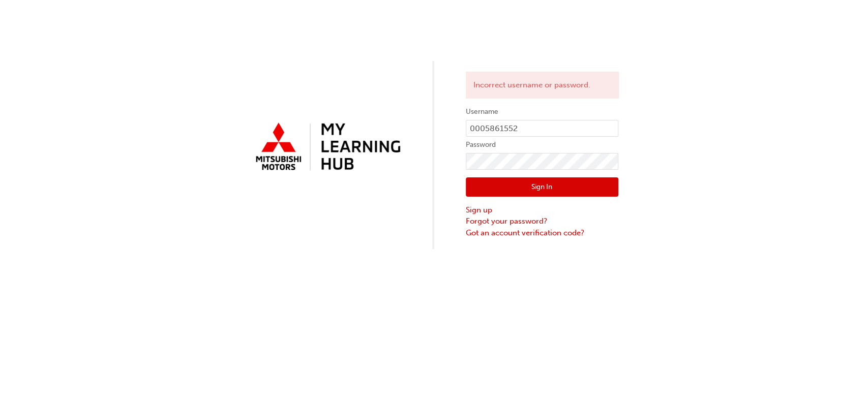 The image size is (868, 402). Describe the element at coordinates (542, 233) in the screenshot. I see `a: Got an account verification code?` at that location.